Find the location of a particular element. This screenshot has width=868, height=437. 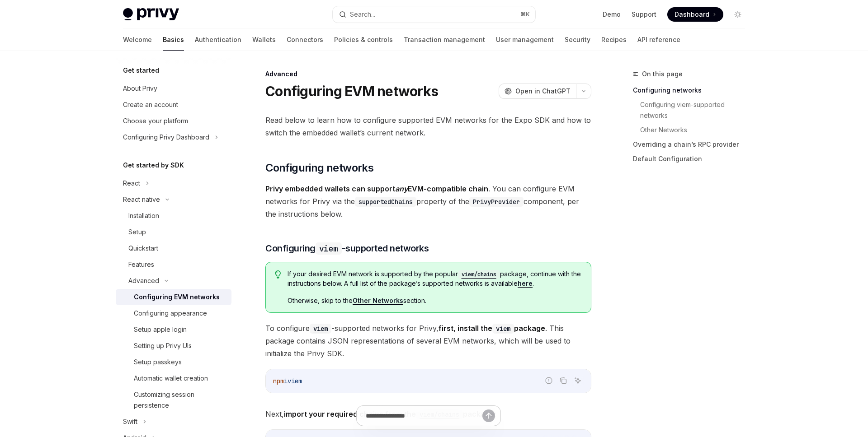

div: Customizing session persistence is located at coordinates (180, 400).